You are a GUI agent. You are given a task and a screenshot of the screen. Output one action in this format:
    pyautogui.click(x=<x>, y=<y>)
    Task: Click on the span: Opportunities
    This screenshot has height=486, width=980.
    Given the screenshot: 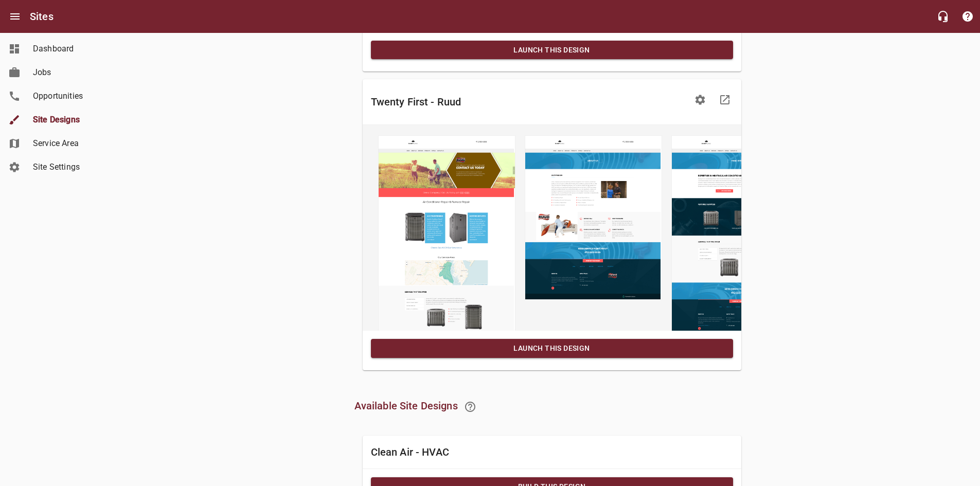 What is the action you would take?
    pyautogui.click(x=72, y=96)
    